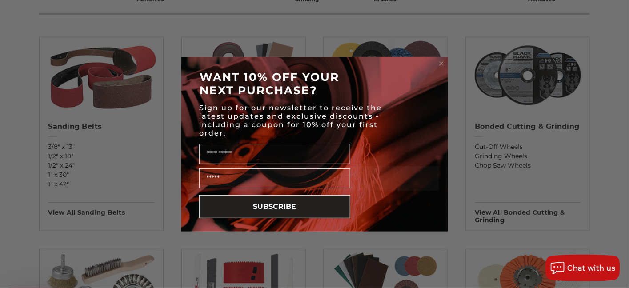  Describe the element at coordinates (441, 64) in the screenshot. I see `button: Close dialog` at that location.